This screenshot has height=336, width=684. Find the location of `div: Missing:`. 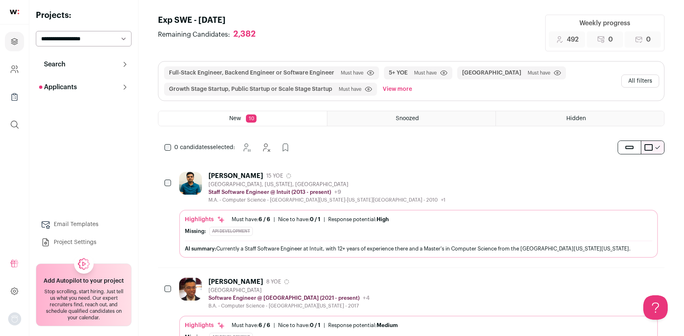

div: Missing: is located at coordinates (195, 231).